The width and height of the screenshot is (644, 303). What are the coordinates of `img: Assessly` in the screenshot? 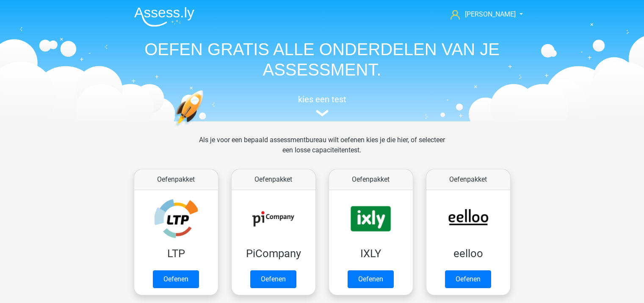 It's located at (164, 16).